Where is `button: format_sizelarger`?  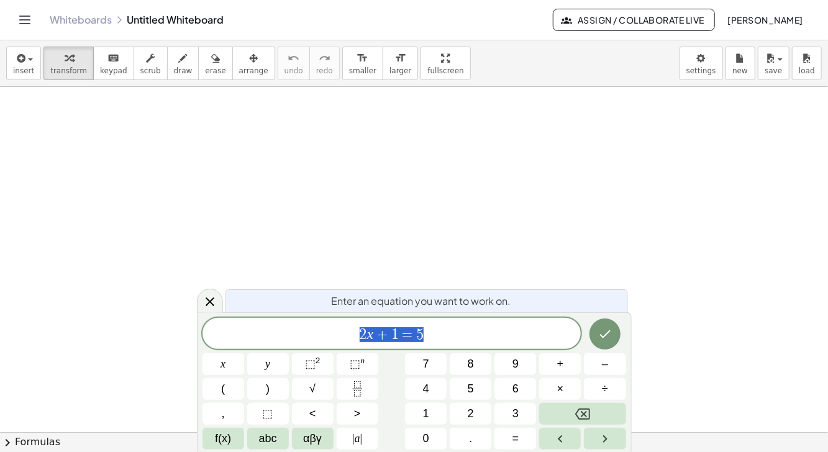
button: format_sizelarger is located at coordinates (400, 63).